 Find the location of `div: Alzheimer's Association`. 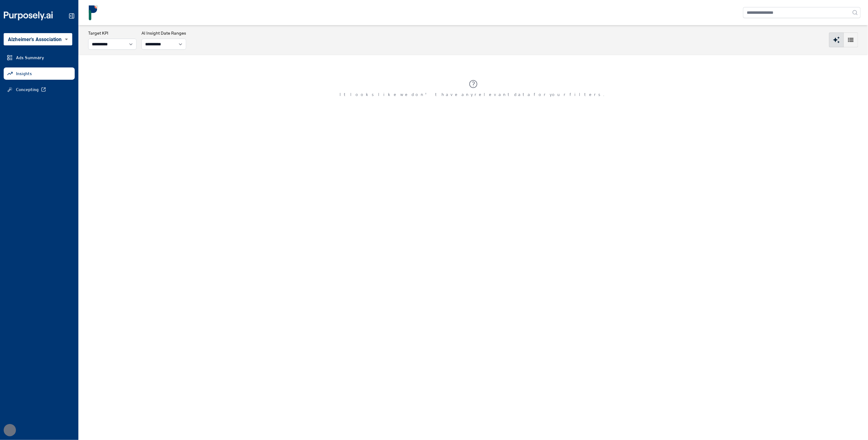

div: Alzheimer's Association is located at coordinates (38, 39).